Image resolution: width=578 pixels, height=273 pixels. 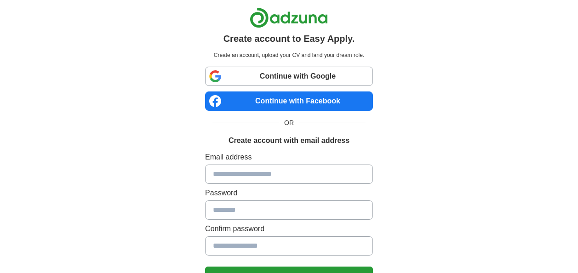 I want to click on label: Email address, so click(x=289, y=157).